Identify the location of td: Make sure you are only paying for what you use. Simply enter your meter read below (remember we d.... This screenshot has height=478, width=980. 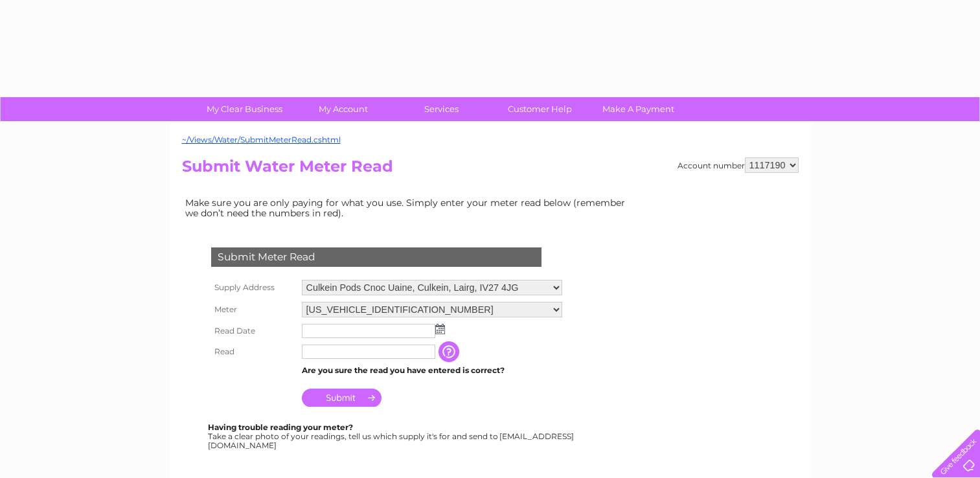
(409, 208).